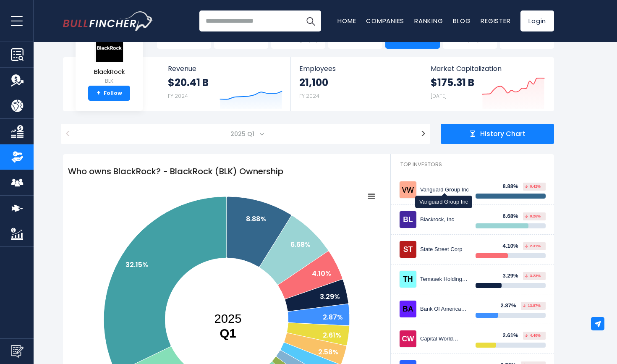  I want to click on span: 0.26%, so click(532, 216).